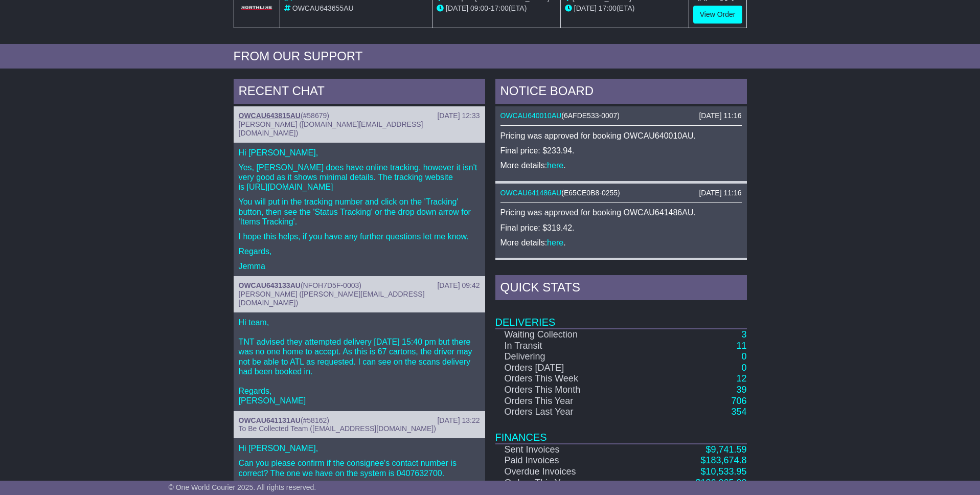 Image resolution: width=980 pixels, height=495 pixels. Describe the element at coordinates (621, 212) in the screenshot. I see `p: Pricing was approved for booking OWCAU641486AU.` at that location.